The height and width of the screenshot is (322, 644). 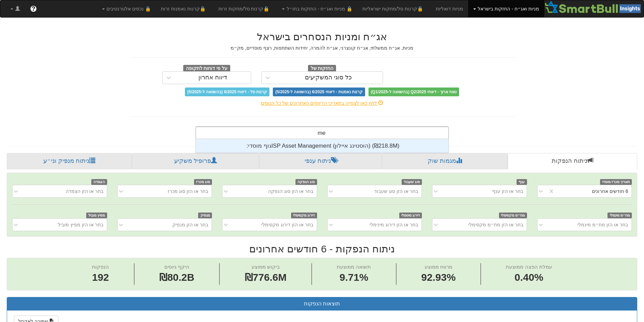 I want to click on a: מגמות שוק, so click(x=445, y=161).